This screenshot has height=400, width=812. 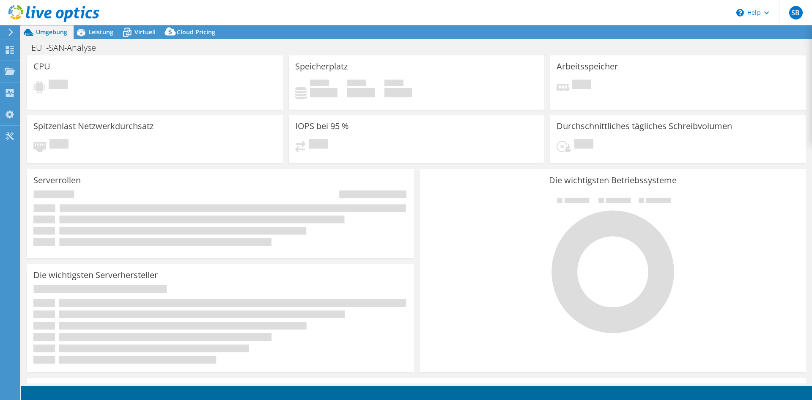 What do you see at coordinates (394, 84) in the screenshot?
I see `span: Insgesamt` at bounding box center [394, 84].